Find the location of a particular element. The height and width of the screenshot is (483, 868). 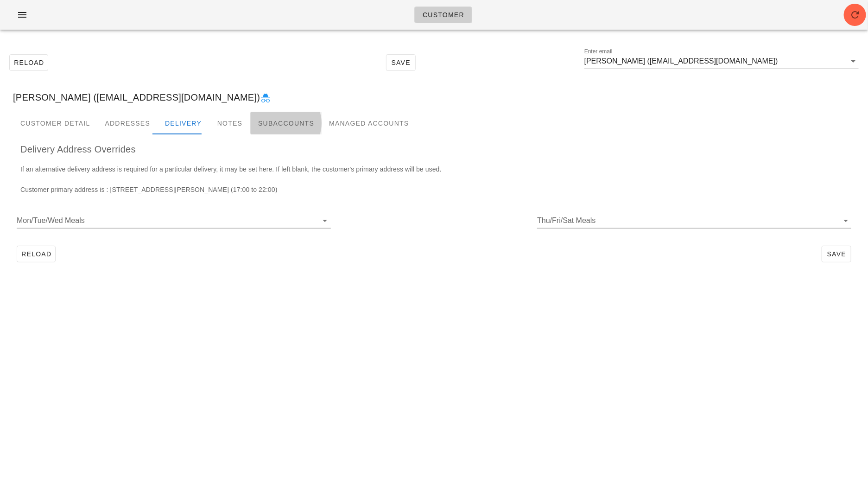

div: Addresses is located at coordinates (128, 123).